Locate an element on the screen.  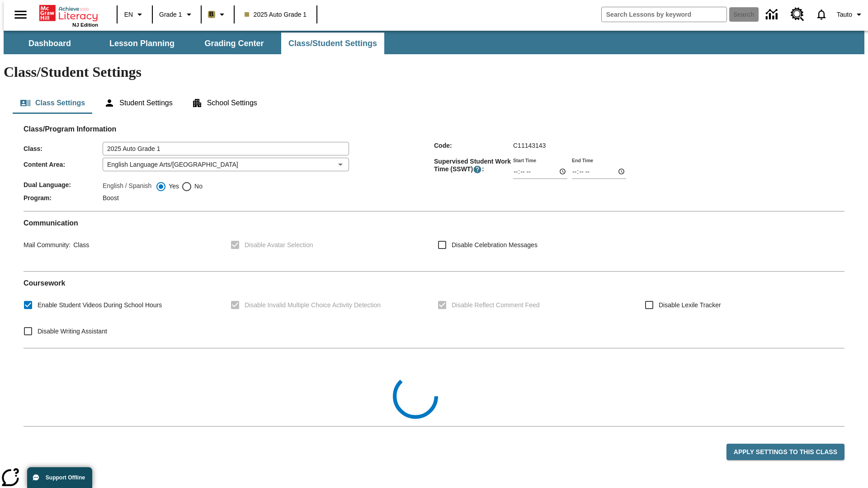
div: Class Collections is located at coordinates (434, 387).